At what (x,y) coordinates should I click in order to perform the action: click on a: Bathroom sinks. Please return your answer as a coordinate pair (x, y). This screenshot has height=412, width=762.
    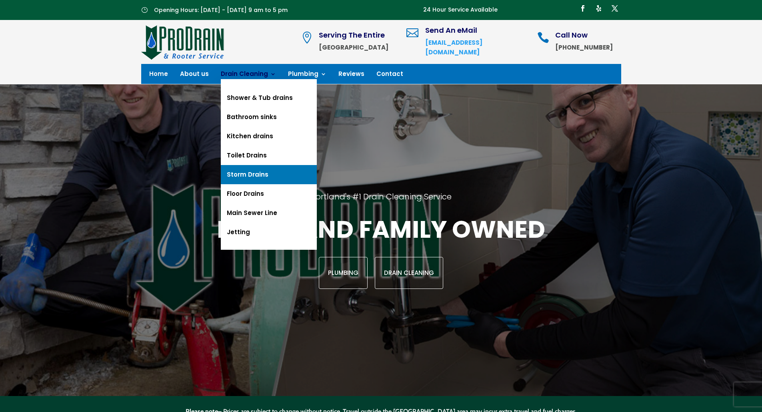
    Looking at the image, I should click on (269, 117).